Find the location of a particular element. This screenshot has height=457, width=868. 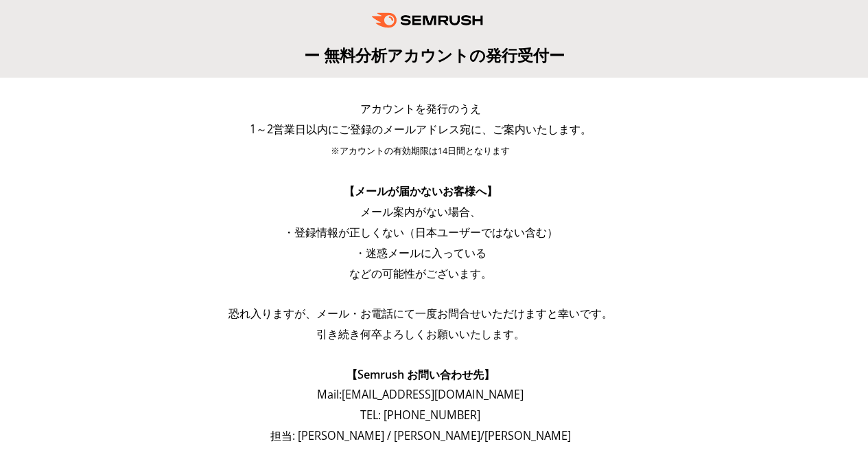

span: 【メールが届かないお客様へ】 is located at coordinates (421, 191).